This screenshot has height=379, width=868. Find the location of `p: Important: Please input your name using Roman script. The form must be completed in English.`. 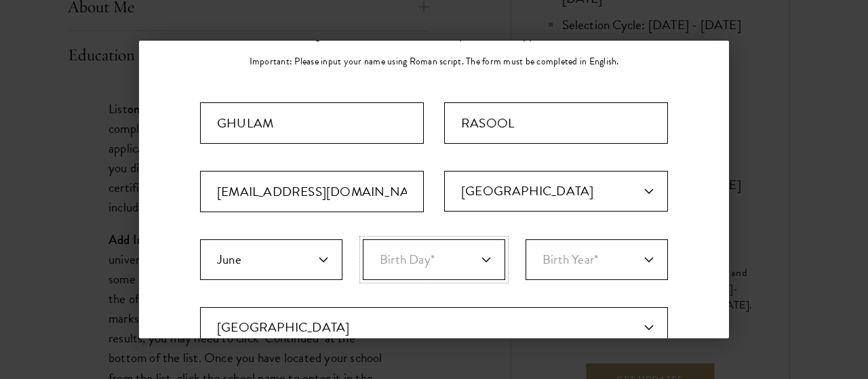

p: Important: Please input your name using Roman script. The form must be completed in English. is located at coordinates (434, 61).